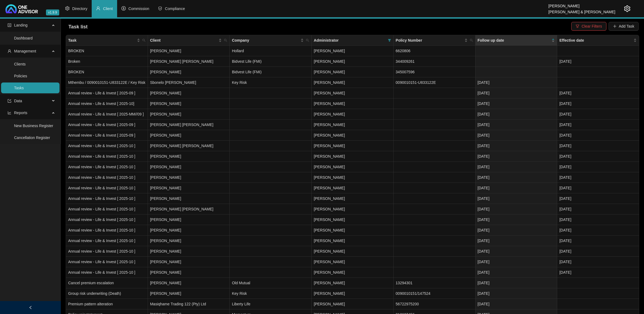 The height and width of the screenshot is (314, 644). I want to click on span: Policy Number, so click(430, 40).